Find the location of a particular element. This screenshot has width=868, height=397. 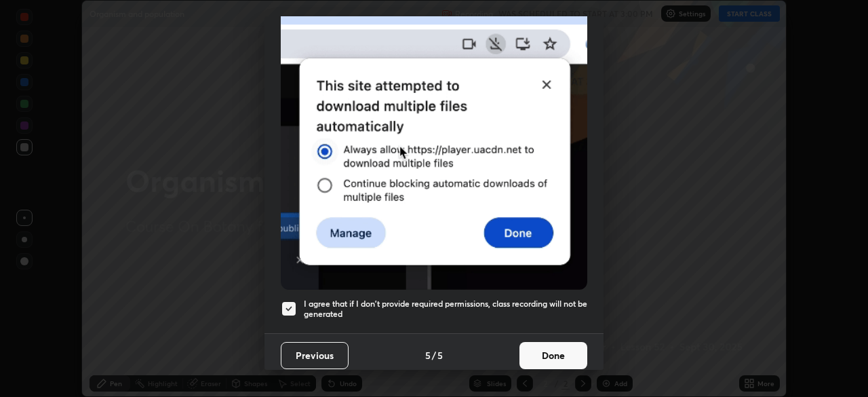

h5: I agree that if I don't provide required permissions, class recording will not be generated is located at coordinates (446, 309).